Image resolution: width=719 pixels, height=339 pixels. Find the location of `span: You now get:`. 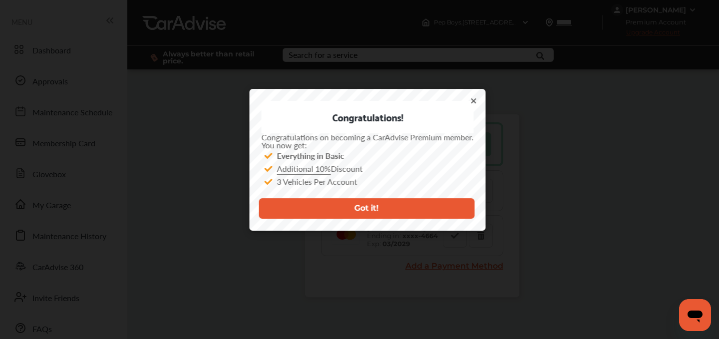

span: You now get: is located at coordinates (284, 145).